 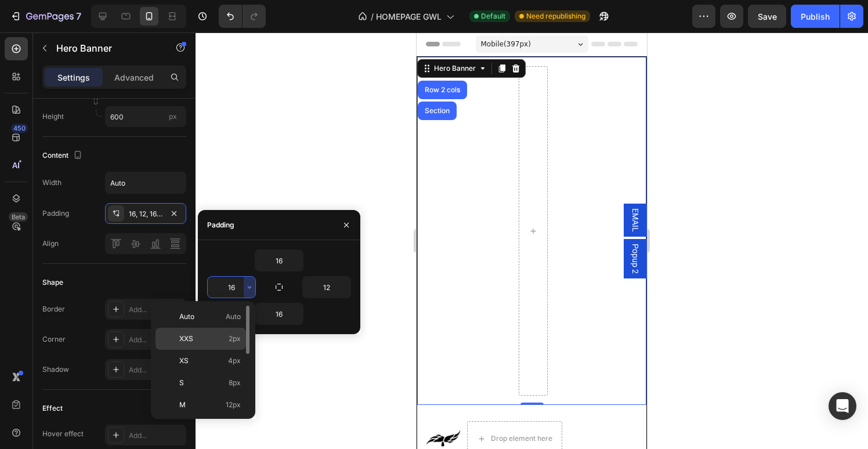 I want to click on p: 7, so click(x=79, y=16).